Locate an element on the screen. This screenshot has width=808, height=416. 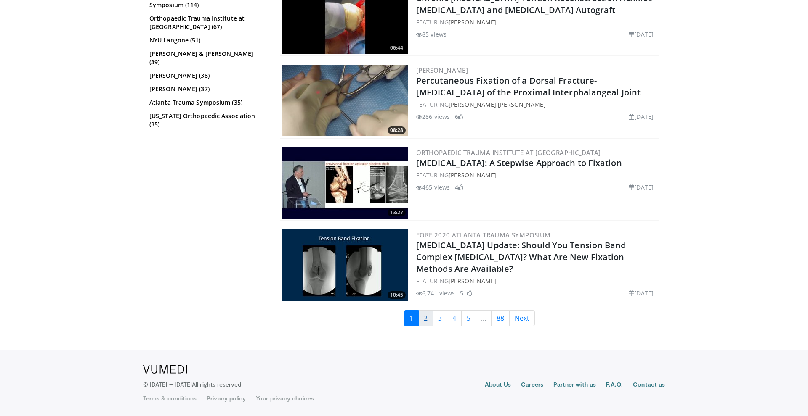
a: 13:27 is located at coordinates (345, 183).